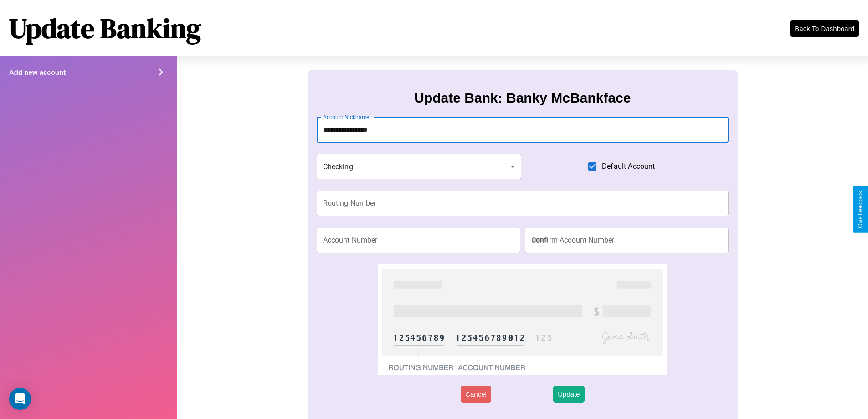 Image resolution: width=868 pixels, height=419 pixels. What do you see at coordinates (346, 116) in the screenshot?
I see `label: Account Nickname` at bounding box center [346, 116].